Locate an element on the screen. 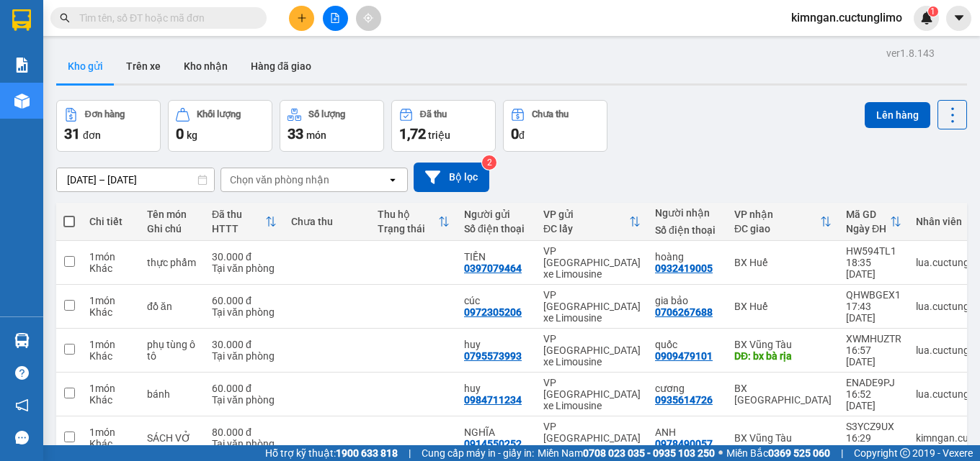  div: 0909479101 is located at coordinates (683, 356).